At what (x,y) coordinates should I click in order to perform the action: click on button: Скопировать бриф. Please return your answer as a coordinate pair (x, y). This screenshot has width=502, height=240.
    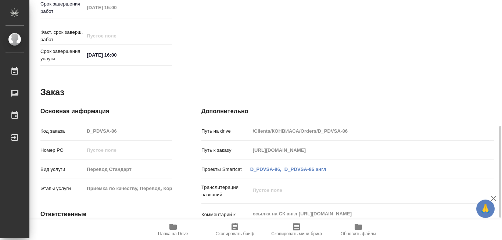
    Looking at the image, I should click on (235, 230).